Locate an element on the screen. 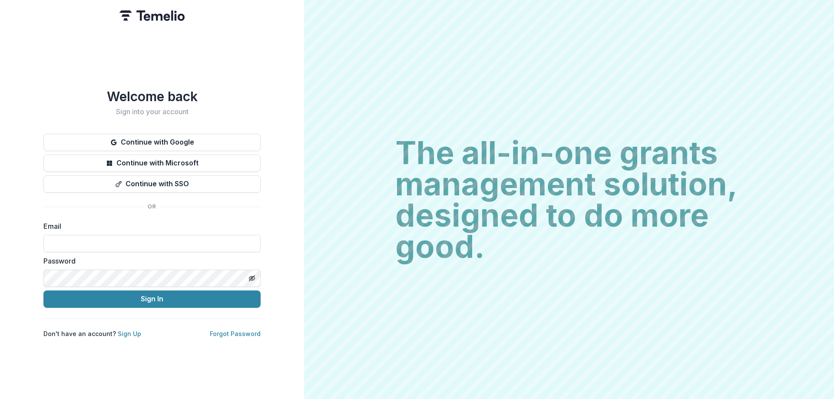 This screenshot has height=399, width=834. button: Continue with Google is located at coordinates (152, 142).